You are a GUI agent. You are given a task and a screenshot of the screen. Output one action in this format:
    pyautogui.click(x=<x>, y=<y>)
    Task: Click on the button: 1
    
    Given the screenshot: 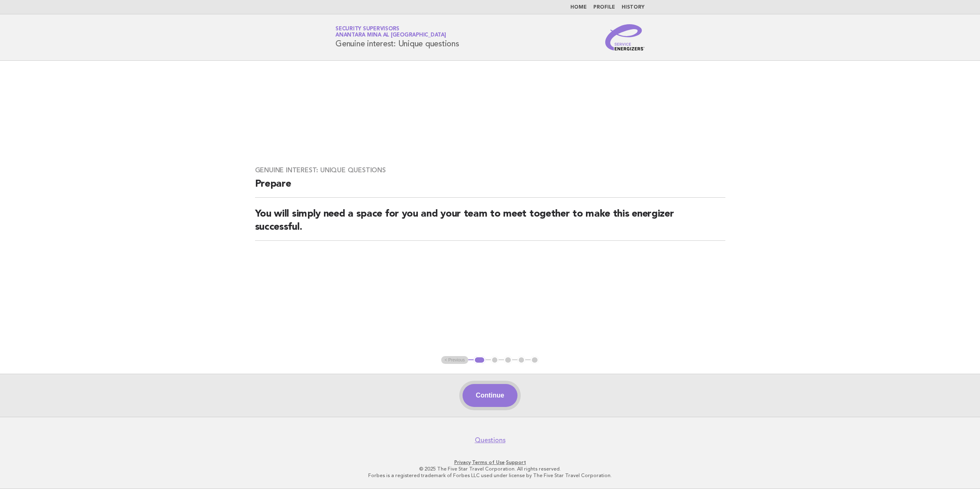 What is the action you would take?
    pyautogui.click(x=479, y=360)
    